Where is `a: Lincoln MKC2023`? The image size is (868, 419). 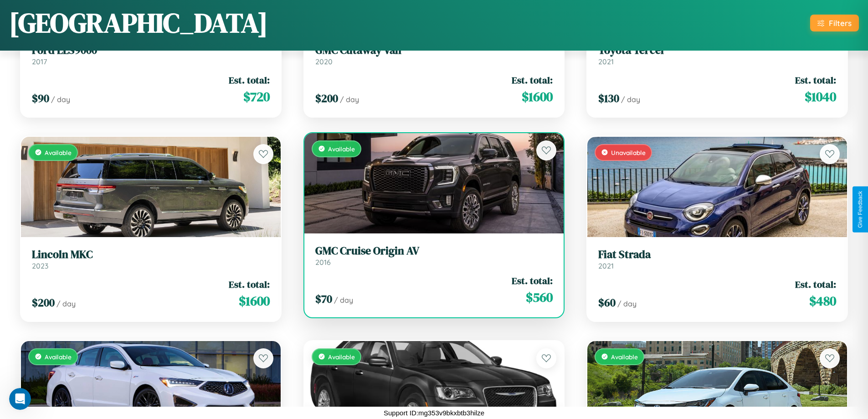
a: Lincoln MKC2023 is located at coordinates (151, 259).